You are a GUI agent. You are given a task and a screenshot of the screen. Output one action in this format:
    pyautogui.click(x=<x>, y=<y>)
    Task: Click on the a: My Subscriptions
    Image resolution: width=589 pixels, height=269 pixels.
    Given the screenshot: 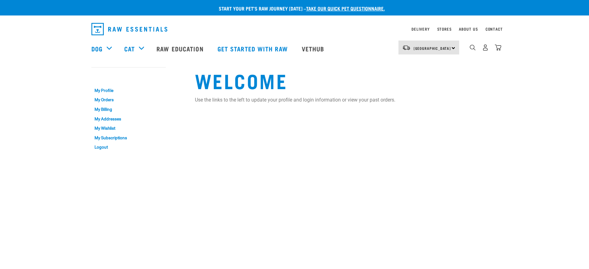 What is the action you would take?
    pyautogui.click(x=129, y=138)
    